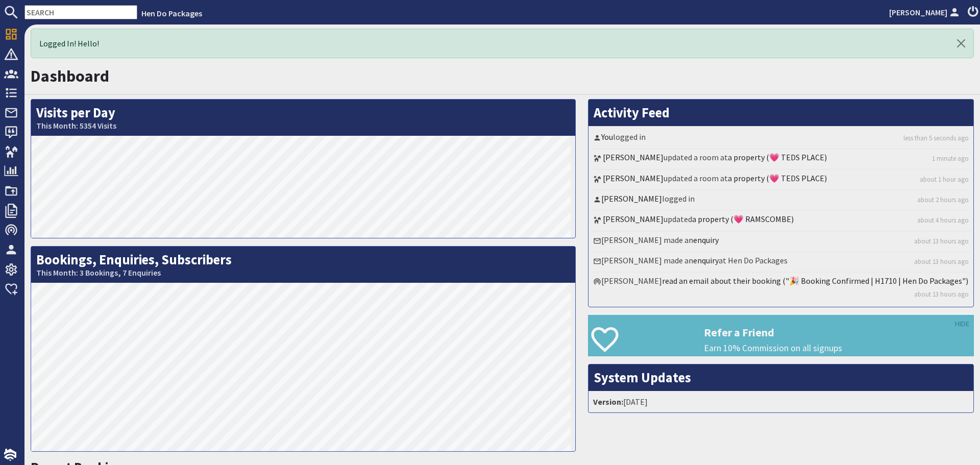 The height and width of the screenshot is (465, 980). I want to click on a: 1 minute ago, so click(951, 158).